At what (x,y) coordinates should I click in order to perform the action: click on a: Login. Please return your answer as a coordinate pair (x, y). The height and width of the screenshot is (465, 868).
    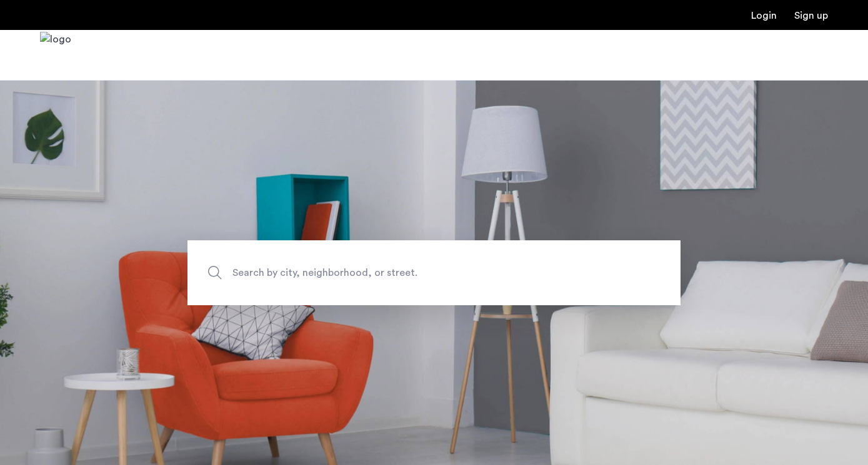
    Looking at the image, I should click on (763, 15).